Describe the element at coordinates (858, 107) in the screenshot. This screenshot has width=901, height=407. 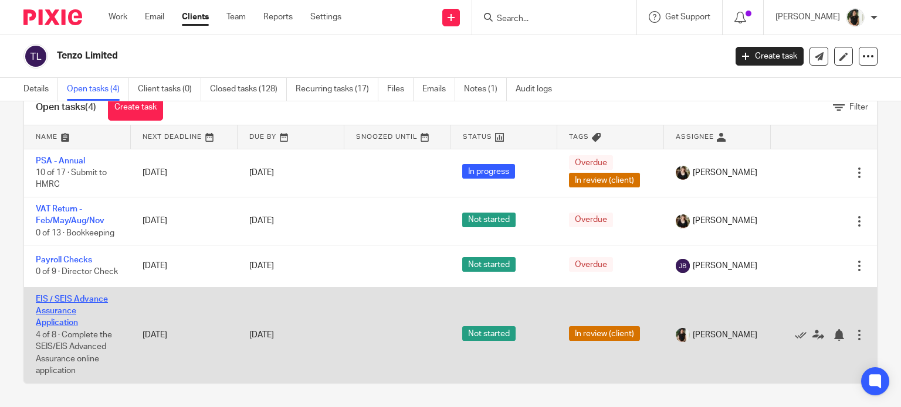
I see `span: Filter` at that location.